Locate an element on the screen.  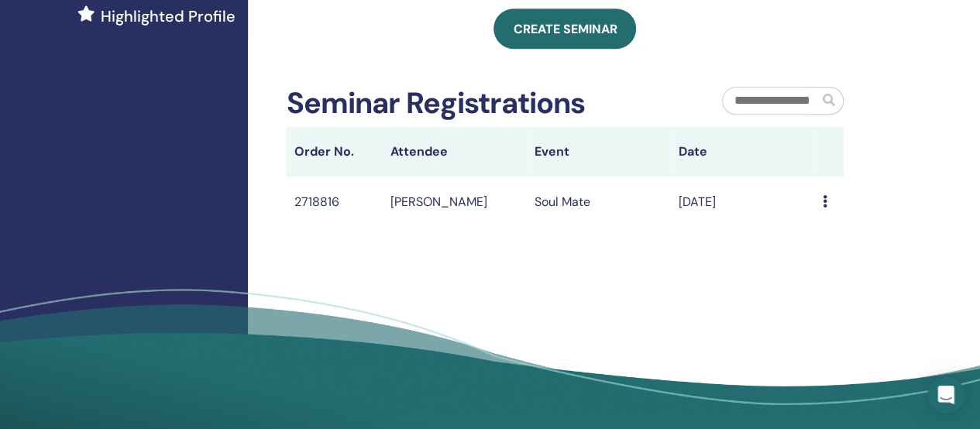
div: Open Intercom Messenger is located at coordinates (946, 395).